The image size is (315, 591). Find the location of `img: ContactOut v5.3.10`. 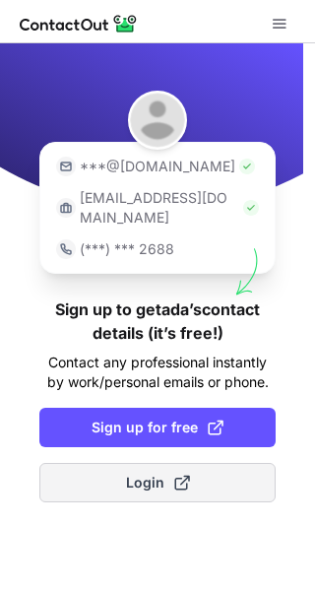

img: ContactOut v5.3.10 is located at coordinates (79, 24).